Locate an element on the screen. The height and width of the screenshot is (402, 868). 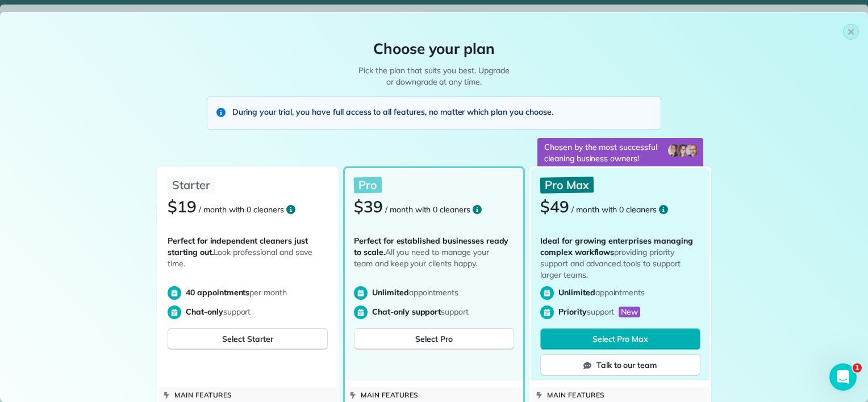
img: owner-avatars-BtWPanXn.png is located at coordinates (682, 150).